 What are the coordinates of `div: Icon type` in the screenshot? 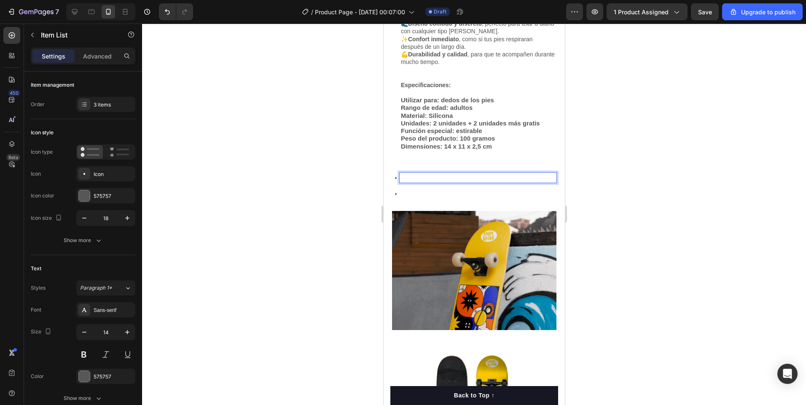 It's located at (42, 152).